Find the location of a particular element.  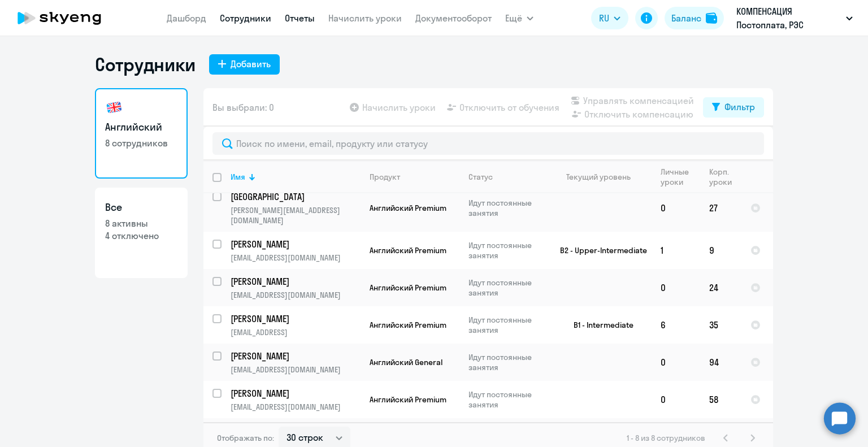

button: RU is located at coordinates (610, 19).